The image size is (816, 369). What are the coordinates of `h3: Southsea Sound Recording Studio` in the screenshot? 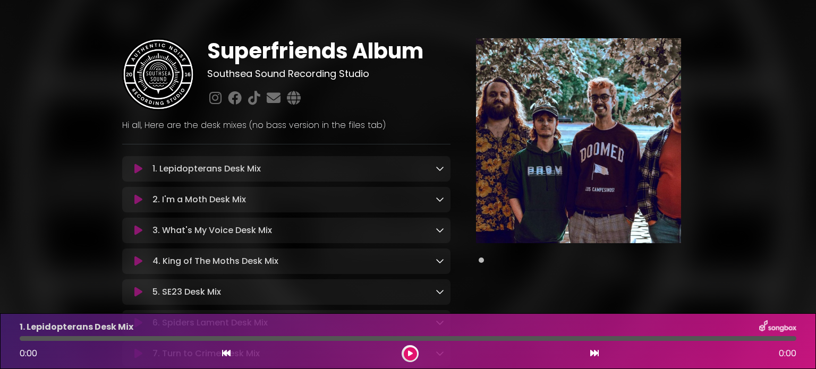 It's located at (328, 74).